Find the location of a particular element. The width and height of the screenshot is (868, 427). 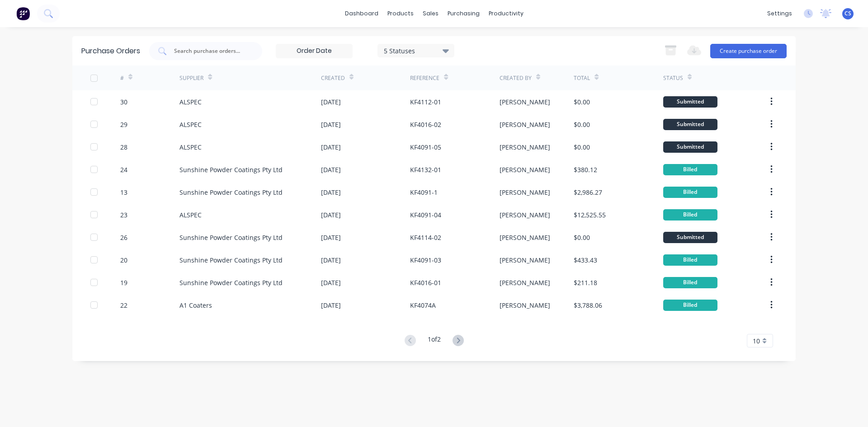

div: KF4091-1 is located at coordinates (424, 192).